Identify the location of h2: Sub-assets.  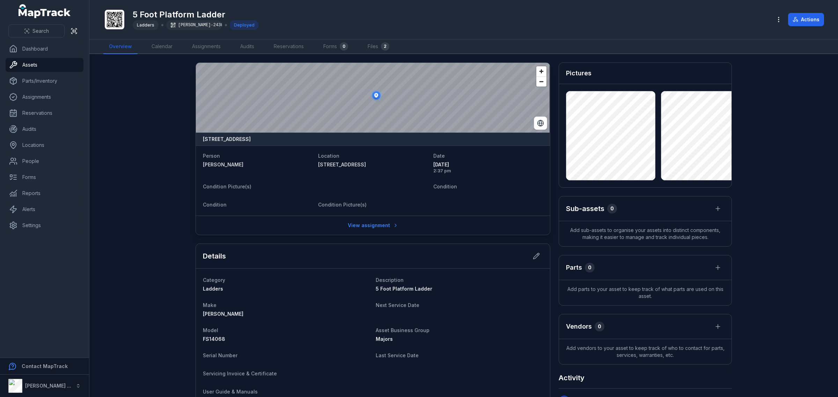
(585, 209).